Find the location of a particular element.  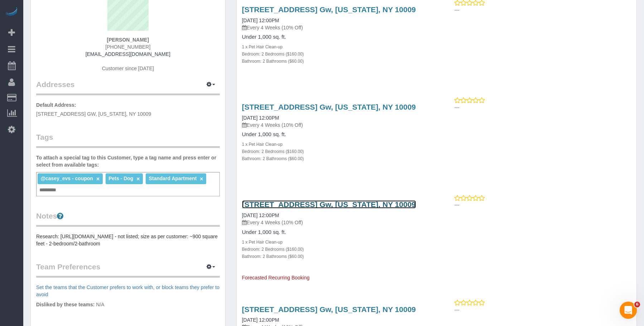

a: Automaid Logo is located at coordinates (12, 12).